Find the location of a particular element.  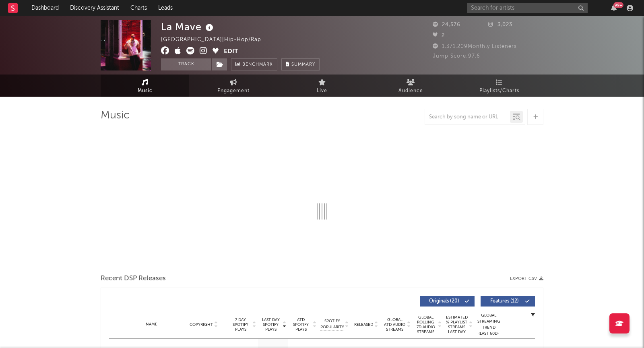

span: ATD Spotify Plays is located at coordinates (300, 324).